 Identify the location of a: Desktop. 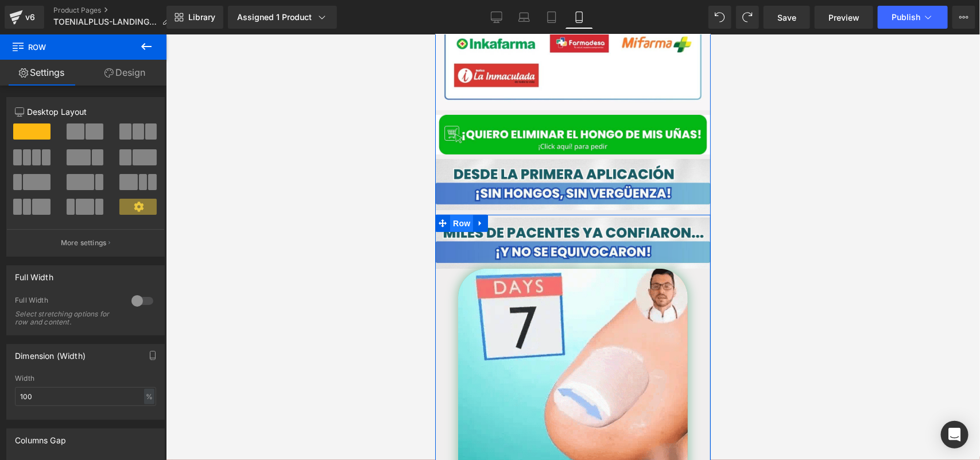
(496, 18).